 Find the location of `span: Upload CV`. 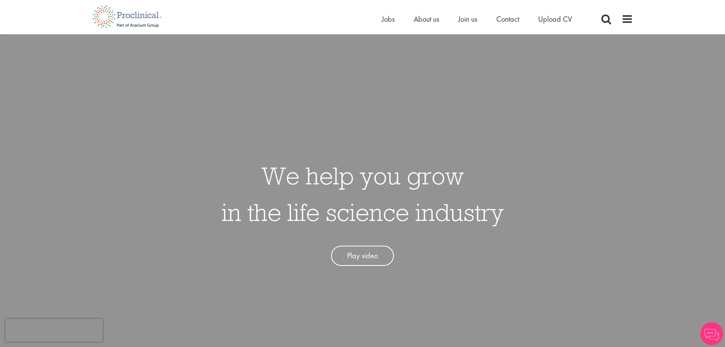

span: Upload CV is located at coordinates (555, 19).